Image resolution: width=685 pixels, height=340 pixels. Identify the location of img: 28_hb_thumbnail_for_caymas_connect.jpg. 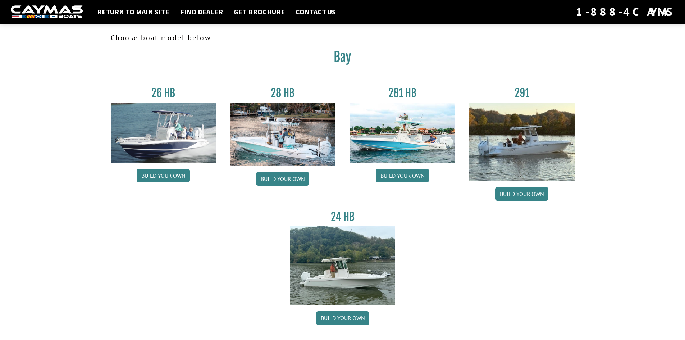
(283, 134).